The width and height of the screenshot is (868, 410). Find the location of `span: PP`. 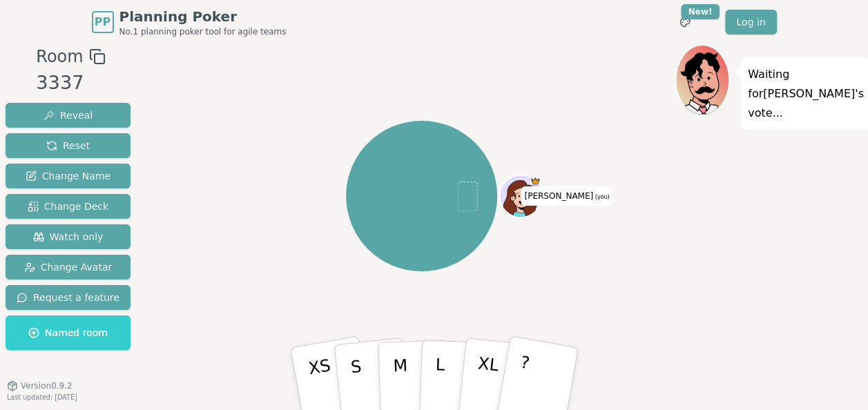

span: PP is located at coordinates (102, 22).